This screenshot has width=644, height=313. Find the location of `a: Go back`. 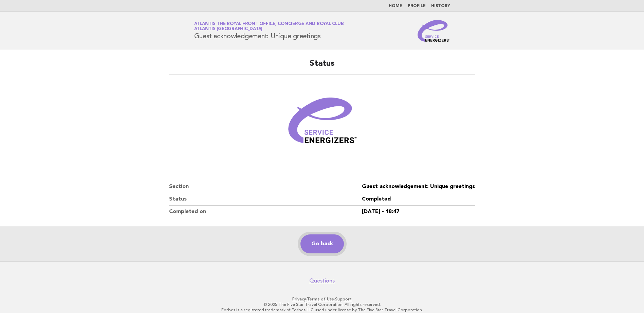

a: Go back is located at coordinates (322, 244).